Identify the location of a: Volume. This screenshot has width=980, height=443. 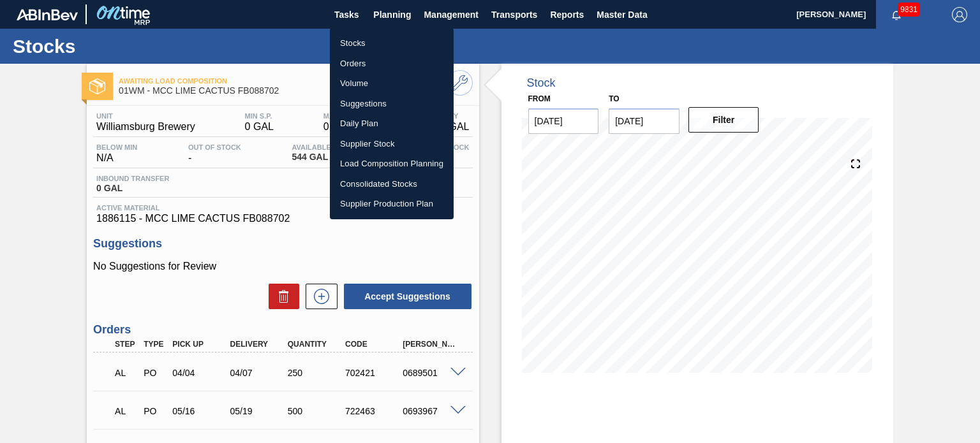
(391, 83).